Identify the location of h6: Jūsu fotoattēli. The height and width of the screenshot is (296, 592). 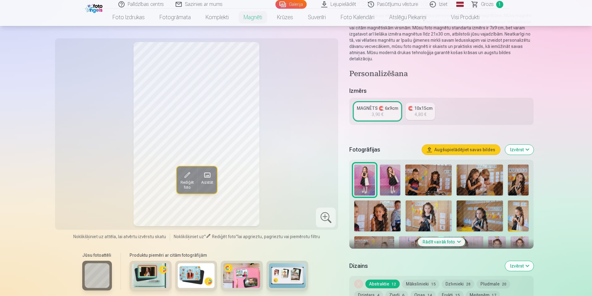
(97, 255).